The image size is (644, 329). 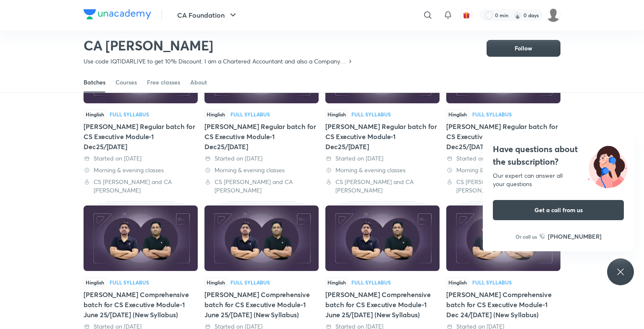 What do you see at coordinates (559, 156) in the screenshot?
I see `h4: Have questions about the subscription?` at bounding box center [559, 156].